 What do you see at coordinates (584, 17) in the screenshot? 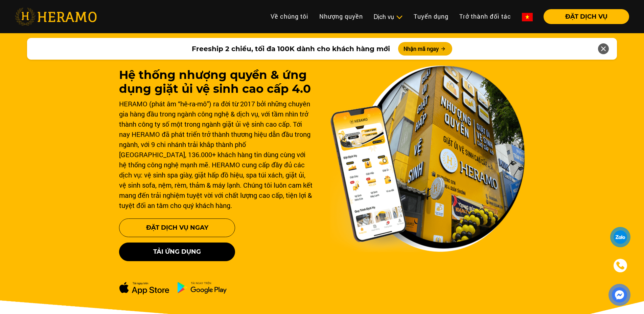
I see `a: ĐẶT DỊCH VỤ` at bounding box center [584, 17].